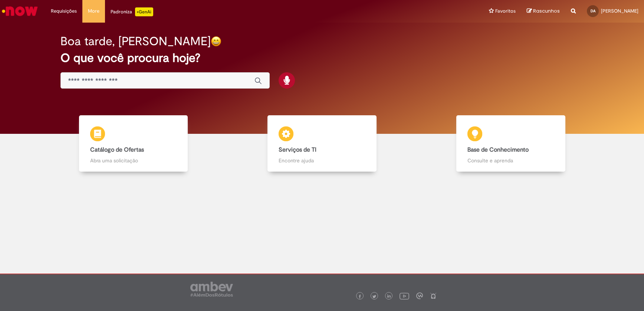 The height and width of the screenshot is (311, 644). Describe the element at coordinates (212, 289) in the screenshot. I see `img: logo_footer_ambev_rotulo_gray.png` at that location.